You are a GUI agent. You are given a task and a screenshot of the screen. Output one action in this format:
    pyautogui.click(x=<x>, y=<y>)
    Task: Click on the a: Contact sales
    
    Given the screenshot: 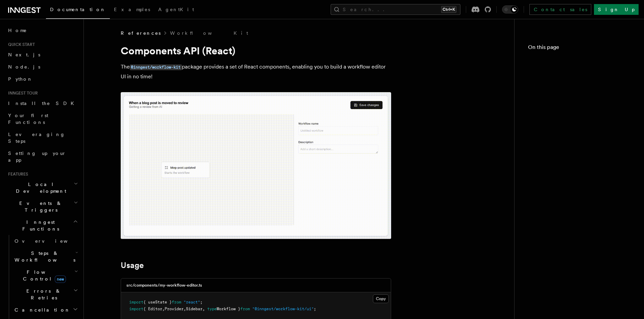 What is the action you would take?
    pyautogui.click(x=560, y=10)
    